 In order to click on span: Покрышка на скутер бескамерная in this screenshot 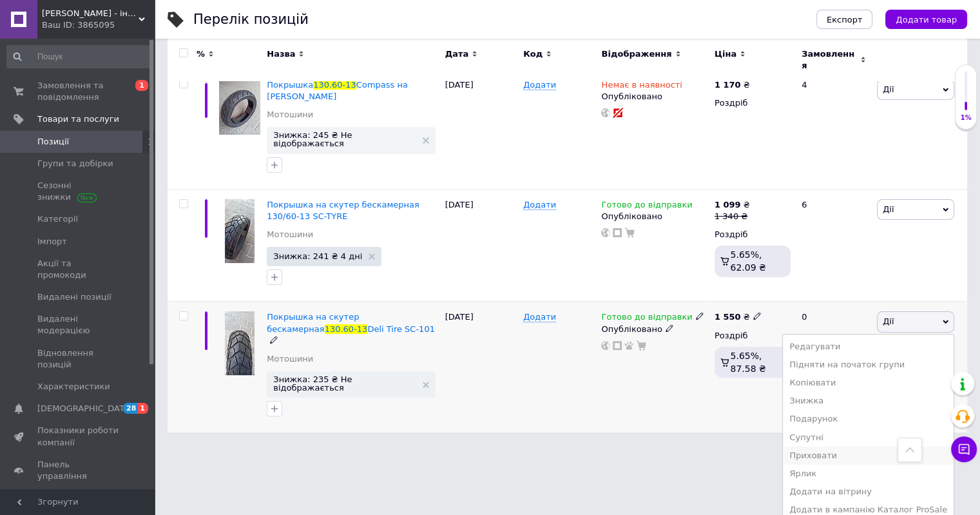, I will do `click(312, 322)`.